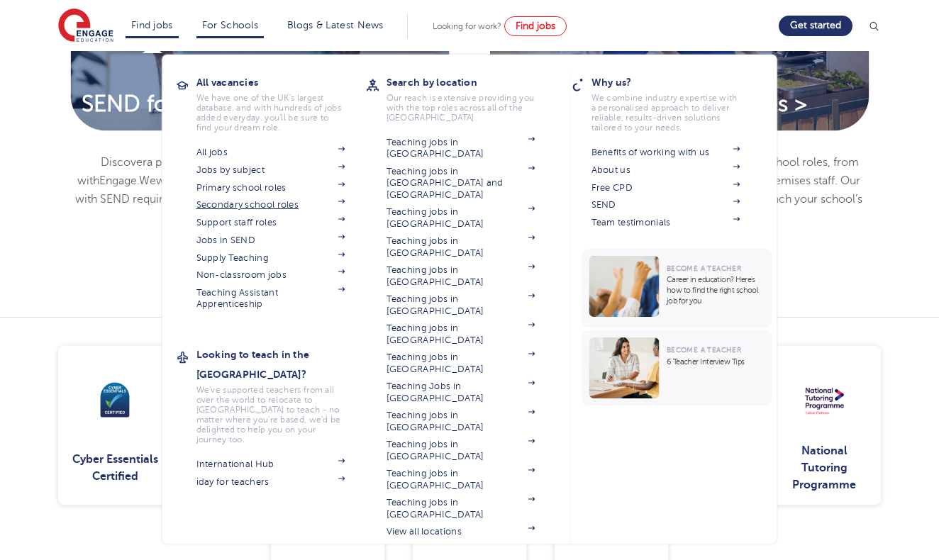  I want to click on p: Career in education? Here’s how to find the right school job for you, so click(716, 290).